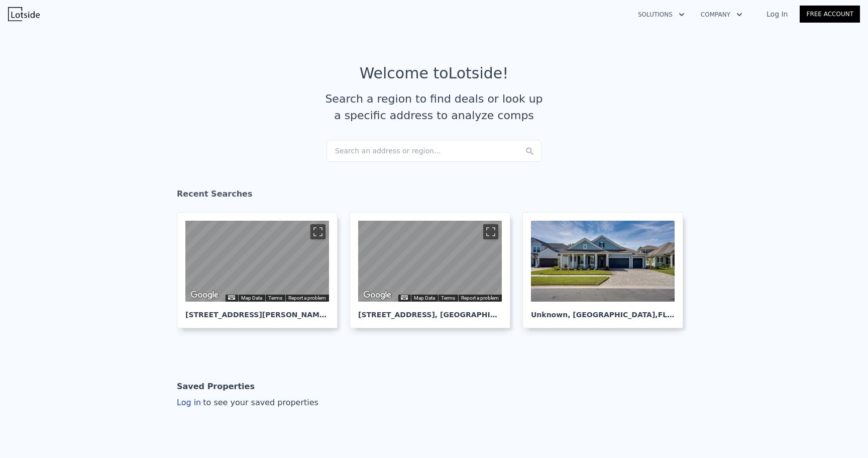 This screenshot has width=868, height=458. I want to click on div: Welcome to Lotside !, so click(434, 73).